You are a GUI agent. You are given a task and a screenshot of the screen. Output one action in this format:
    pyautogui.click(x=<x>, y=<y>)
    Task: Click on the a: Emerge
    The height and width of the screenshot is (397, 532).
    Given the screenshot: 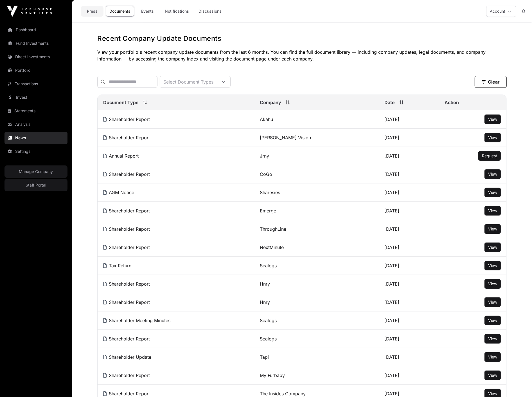 What is the action you would take?
    pyautogui.click(x=268, y=210)
    